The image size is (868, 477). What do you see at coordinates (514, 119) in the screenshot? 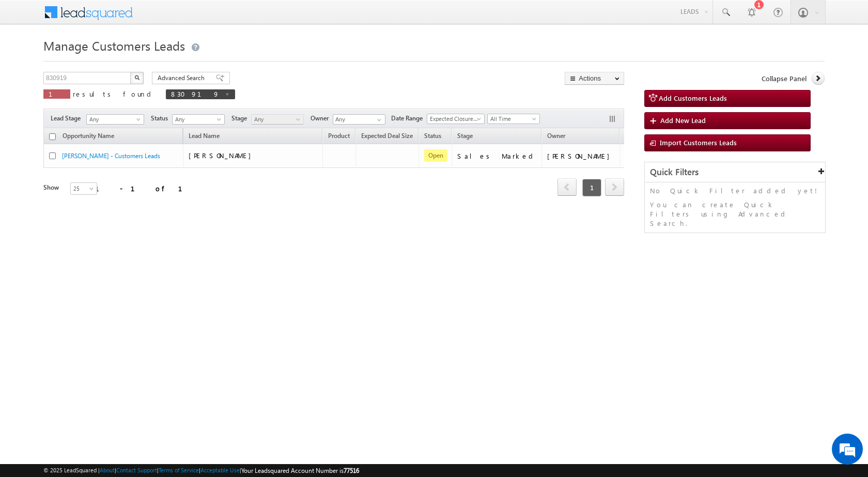
I see `a: All Time` at bounding box center [514, 119].